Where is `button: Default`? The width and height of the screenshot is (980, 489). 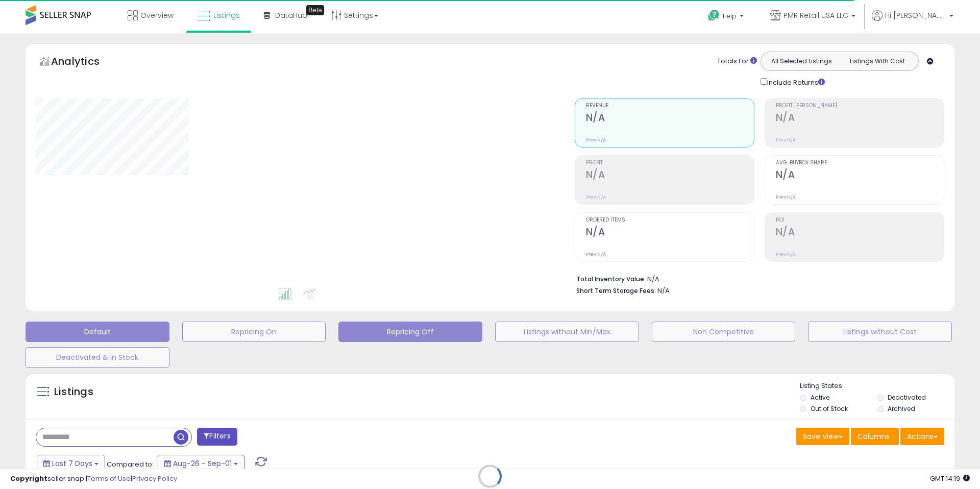
button: Default is located at coordinates (97, 332).